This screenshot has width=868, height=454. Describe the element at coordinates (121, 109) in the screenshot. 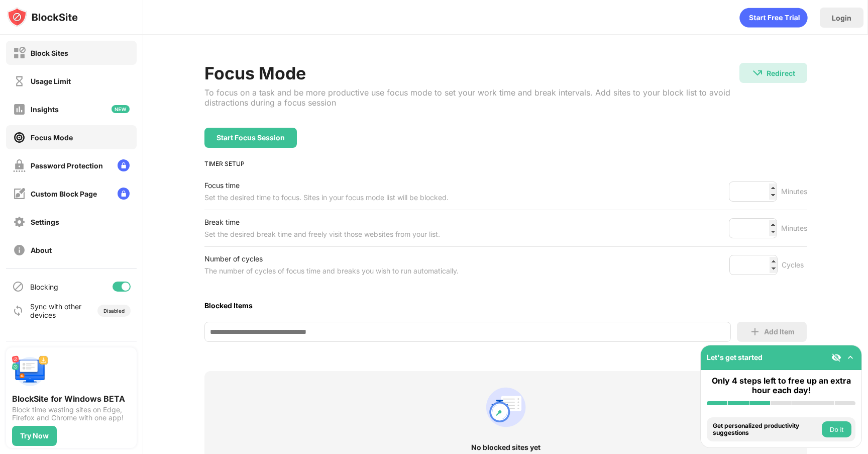

I see `img: new-icon.svg` at that location.